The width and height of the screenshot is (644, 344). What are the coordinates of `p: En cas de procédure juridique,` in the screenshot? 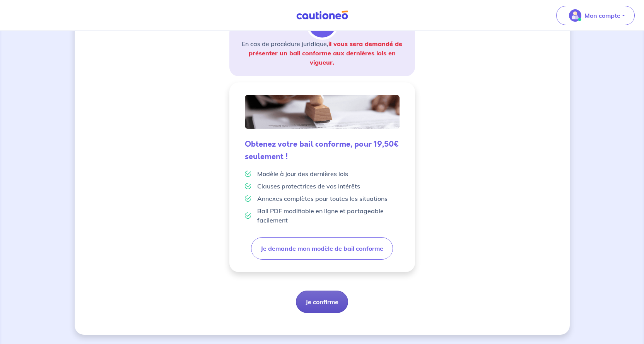 It's located at (322, 53).